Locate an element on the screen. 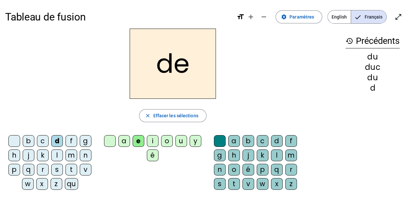 The width and height of the screenshot is (410, 205). h1: Tableau de fusion is located at coordinates (118, 17).